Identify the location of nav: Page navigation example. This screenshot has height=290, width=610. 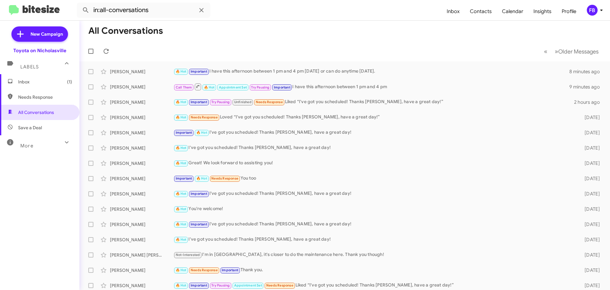
(571, 51).